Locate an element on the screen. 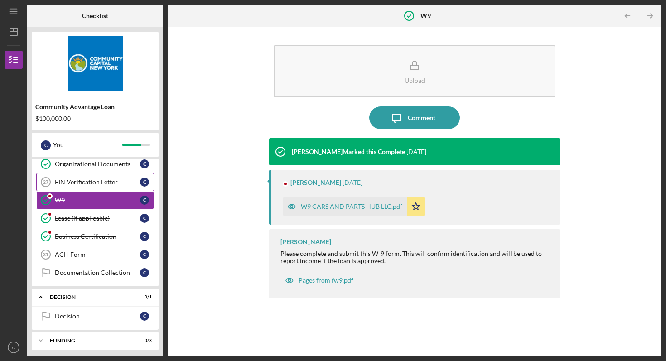 The image size is (666, 361). a: Decision C is located at coordinates (95, 316).